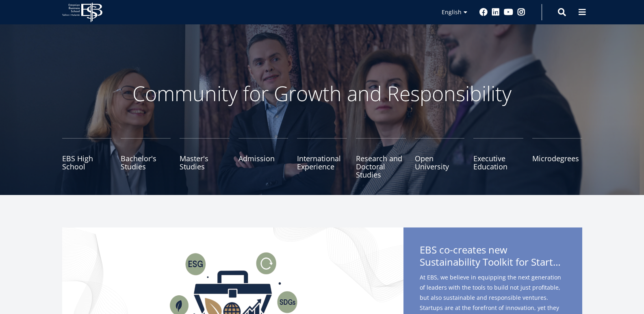  I want to click on a: Bachelor's Studies, so click(145, 159).